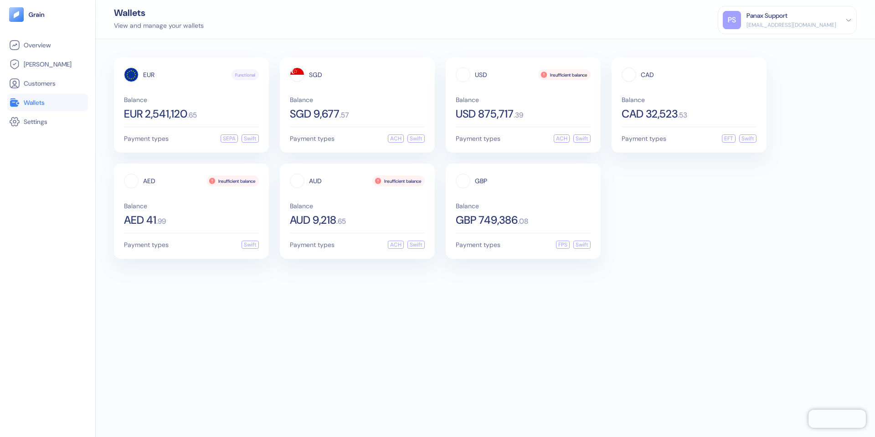 This screenshot has height=437, width=875. What do you see at coordinates (161, 221) in the screenshot?
I see `span: . 99` at bounding box center [161, 221].